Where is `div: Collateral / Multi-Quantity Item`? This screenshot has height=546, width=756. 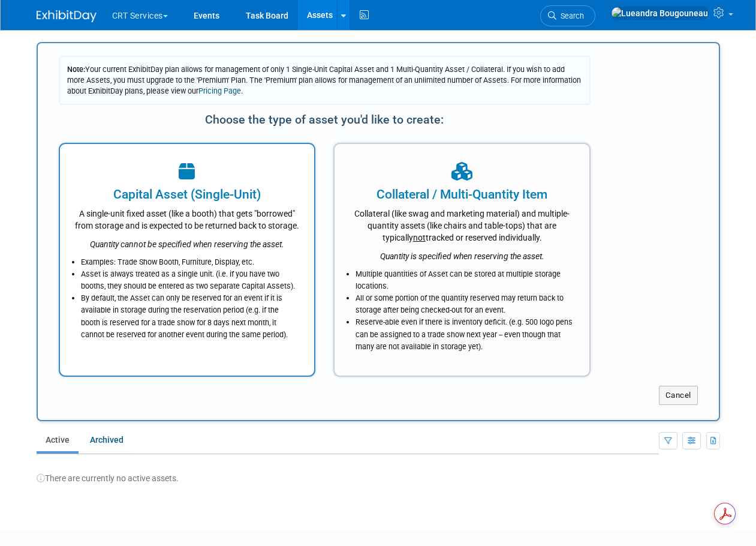 div: Collateral / Multi-Quantity Item is located at coordinates (461, 195).